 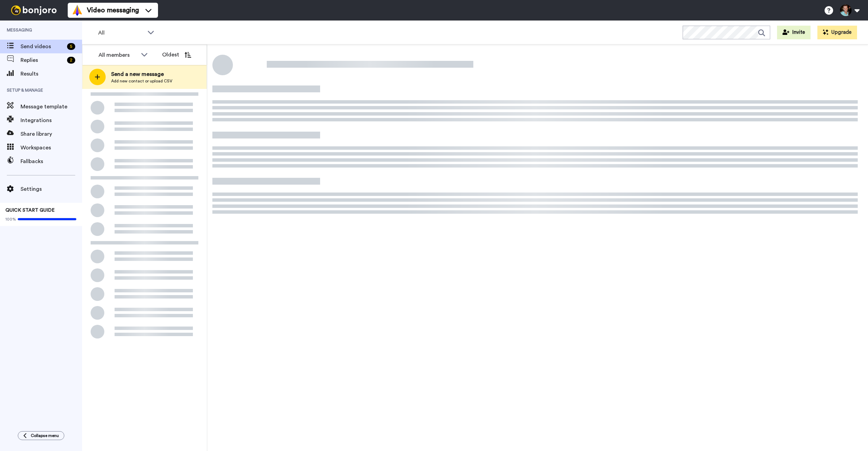 I want to click on div: 5, so click(x=71, y=46).